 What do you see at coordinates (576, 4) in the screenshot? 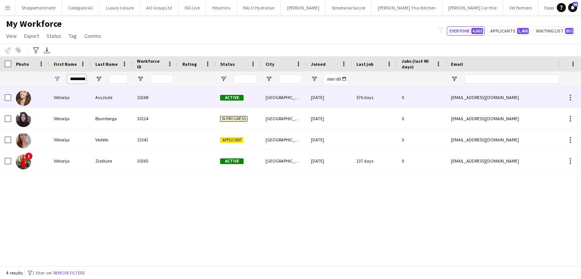
I see `span: 95` at bounding box center [576, 4].